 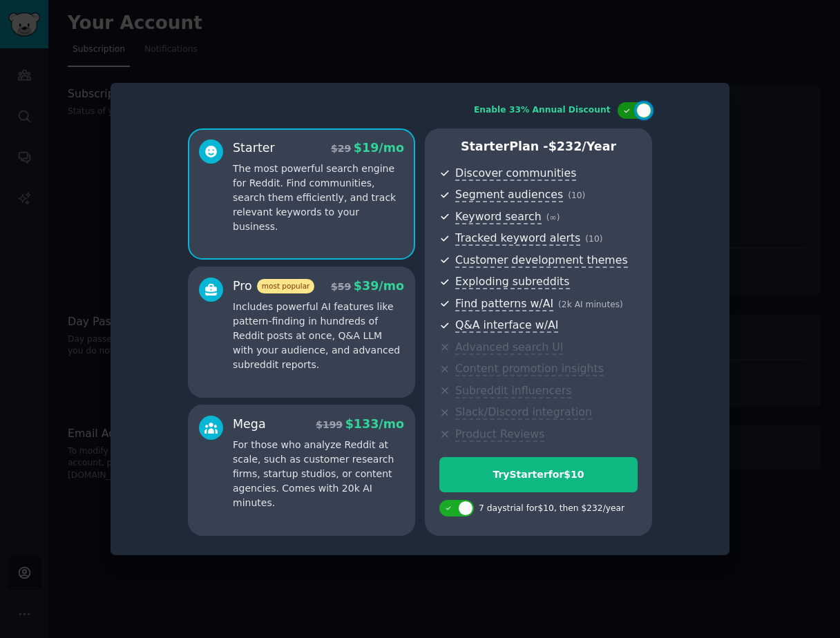 What do you see at coordinates (250, 424) in the screenshot?
I see `div: Mega` at bounding box center [250, 424].